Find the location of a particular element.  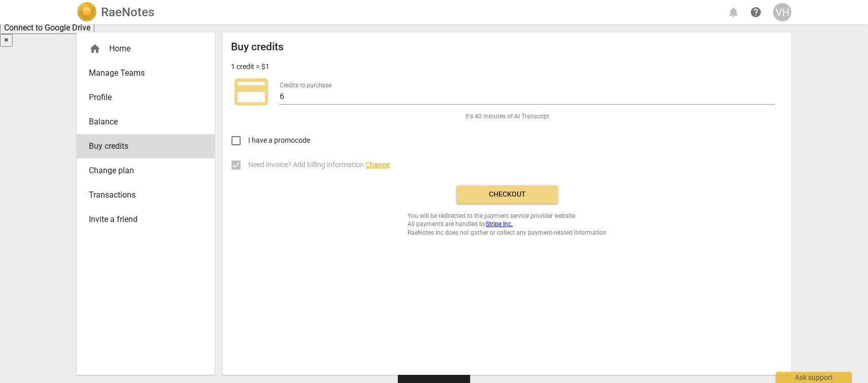

a: Stripe Inc. is located at coordinates (499, 224).